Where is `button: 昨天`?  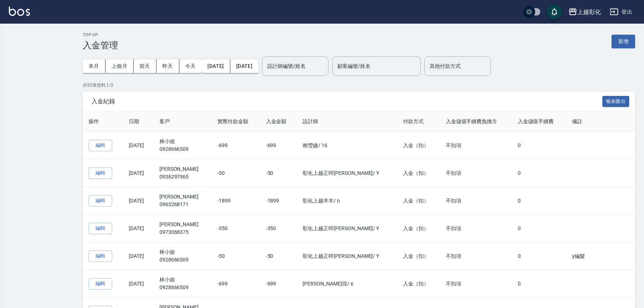
button: 昨天 is located at coordinates (168, 66).